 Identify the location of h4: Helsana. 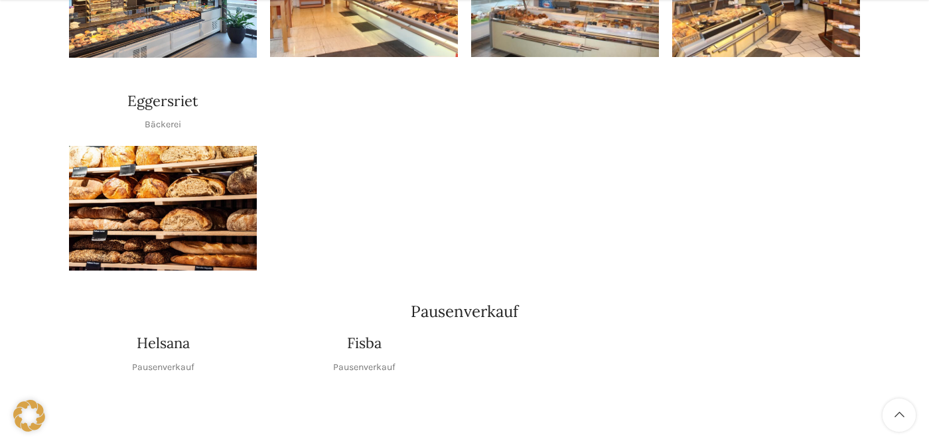
(163, 343).